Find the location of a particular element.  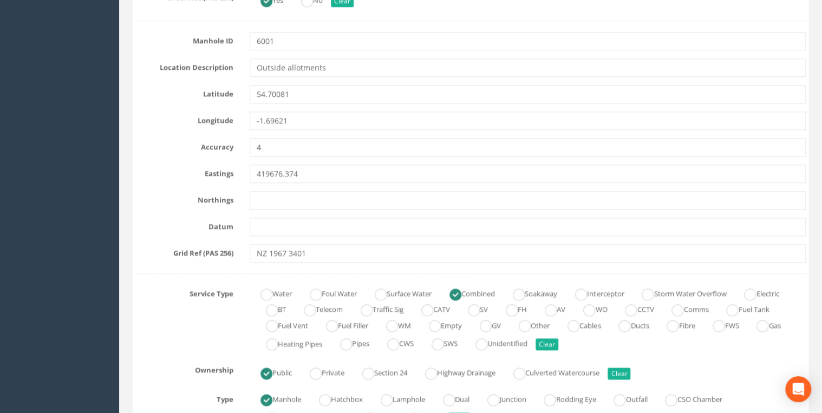

label: Foul Water is located at coordinates (328, 293).